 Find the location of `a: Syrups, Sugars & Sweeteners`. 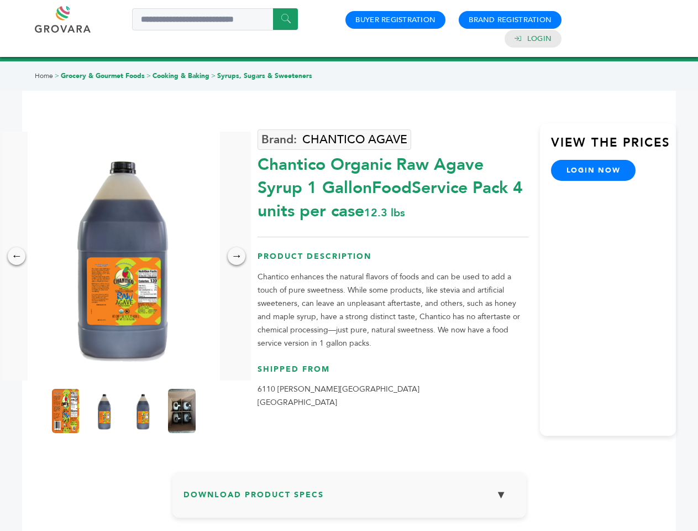

a: Syrups, Sugars & Sweeteners is located at coordinates (265, 76).